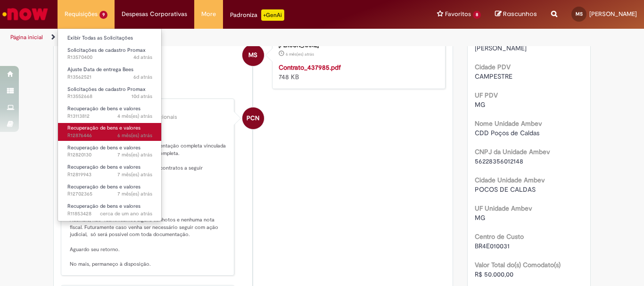 This screenshot has width=644, height=286. Describe the element at coordinates (110, 136) in the screenshot. I see `span: R12876446` at that location.